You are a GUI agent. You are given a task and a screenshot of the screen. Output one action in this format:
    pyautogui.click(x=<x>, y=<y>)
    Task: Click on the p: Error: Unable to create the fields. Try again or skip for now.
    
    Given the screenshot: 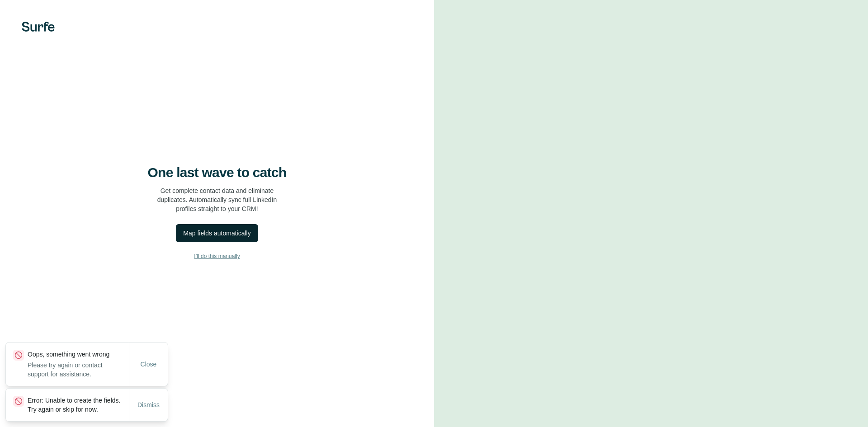 What is the action you would take?
    pyautogui.click(x=78, y=405)
    